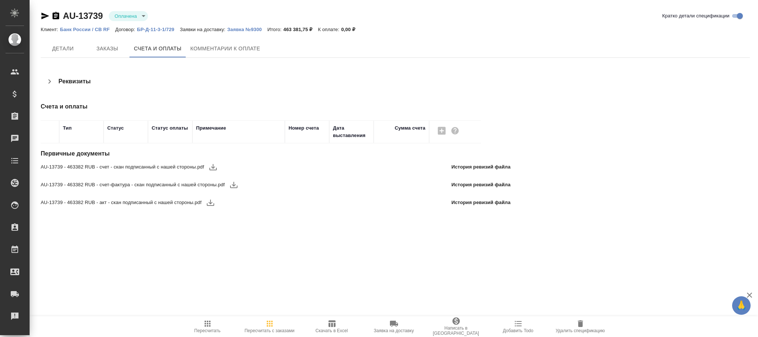  I want to click on div: Дата выставления, so click(352, 132).